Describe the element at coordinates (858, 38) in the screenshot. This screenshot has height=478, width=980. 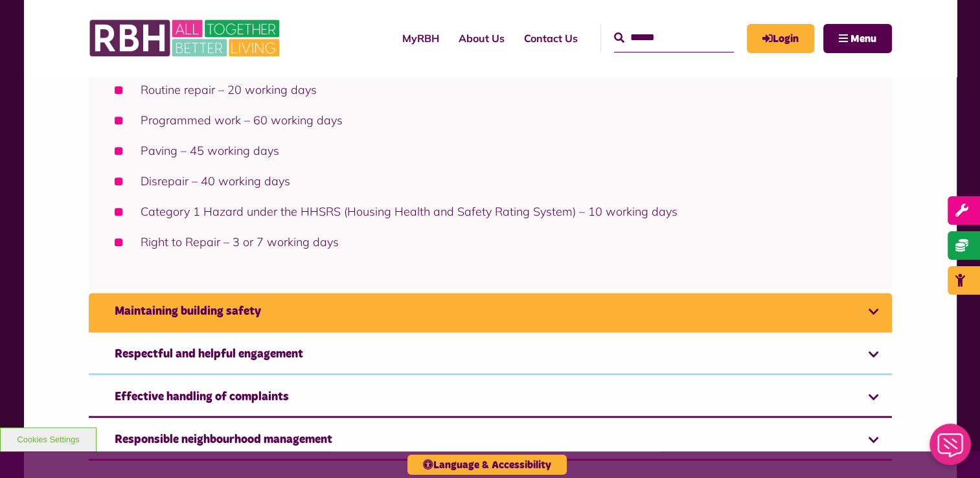
I see `button: Navigation` at that location.